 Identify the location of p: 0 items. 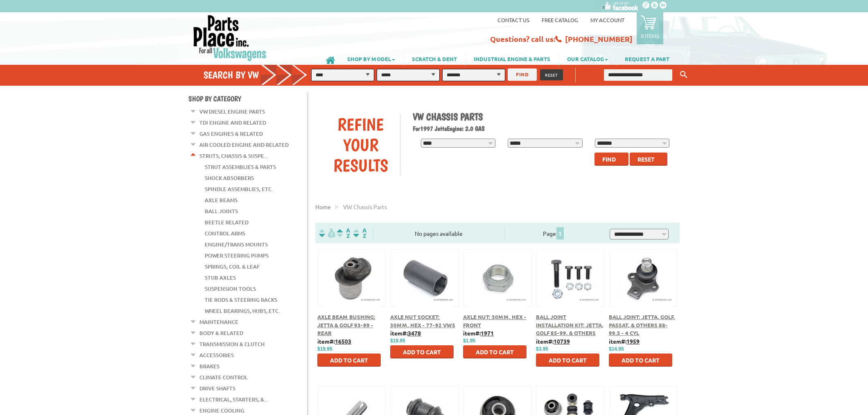
(650, 36).